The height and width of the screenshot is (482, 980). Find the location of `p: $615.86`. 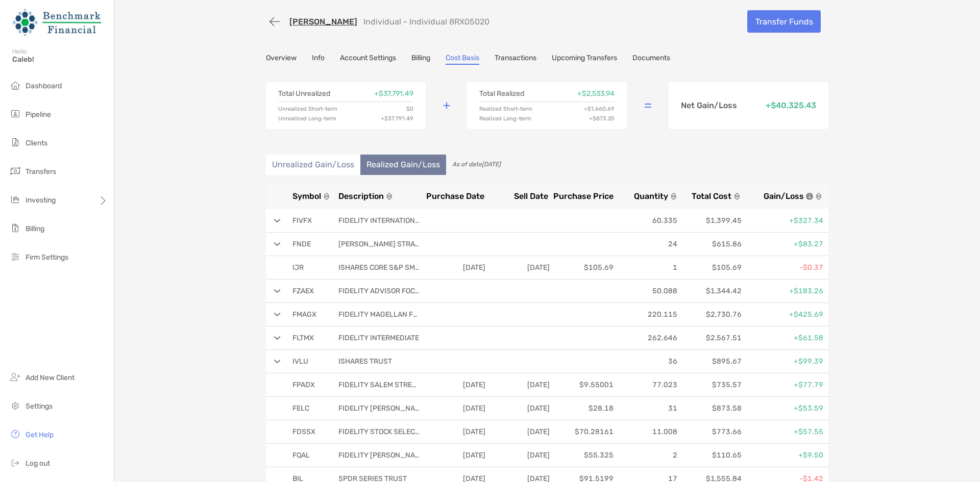

p: $615.86 is located at coordinates (710, 244).